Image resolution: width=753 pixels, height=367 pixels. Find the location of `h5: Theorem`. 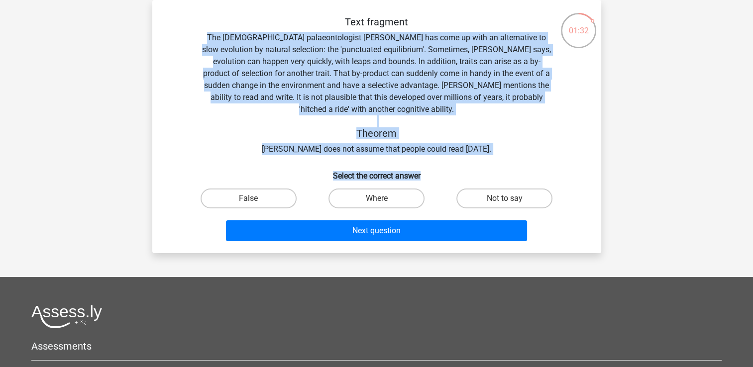

h5: Theorem is located at coordinates (377, 133).